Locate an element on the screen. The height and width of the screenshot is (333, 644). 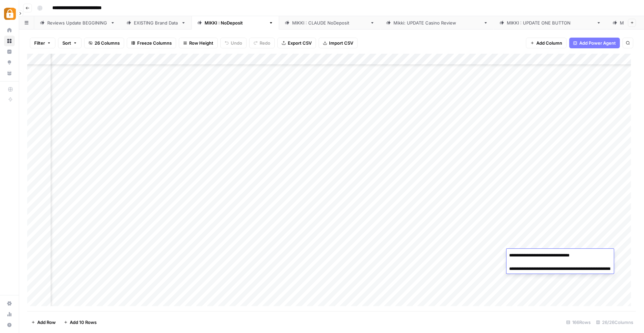
a: Usage is located at coordinates (9, 314).